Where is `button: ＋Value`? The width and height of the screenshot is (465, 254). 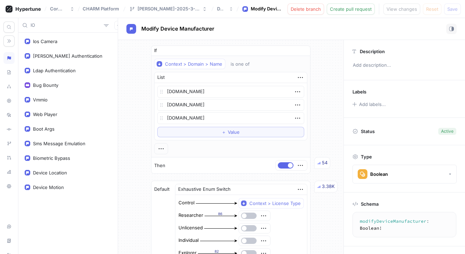 button: ＋Value is located at coordinates (231, 132).